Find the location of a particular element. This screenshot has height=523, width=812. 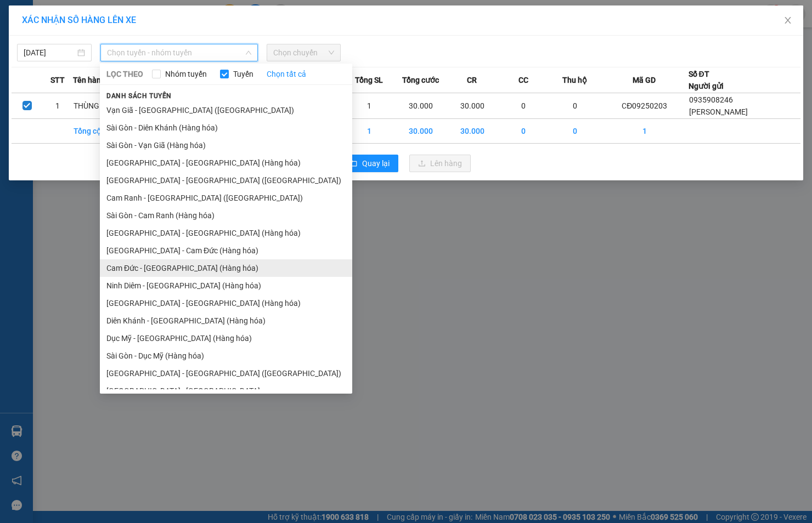

span: rollback is located at coordinates (354, 164).